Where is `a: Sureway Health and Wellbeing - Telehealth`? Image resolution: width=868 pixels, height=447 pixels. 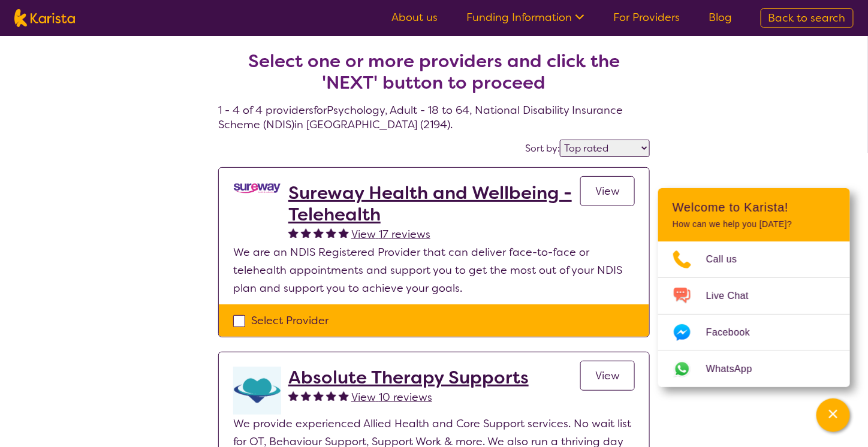 a: Sureway Health and Wellbeing - Telehealth is located at coordinates (434, 204).